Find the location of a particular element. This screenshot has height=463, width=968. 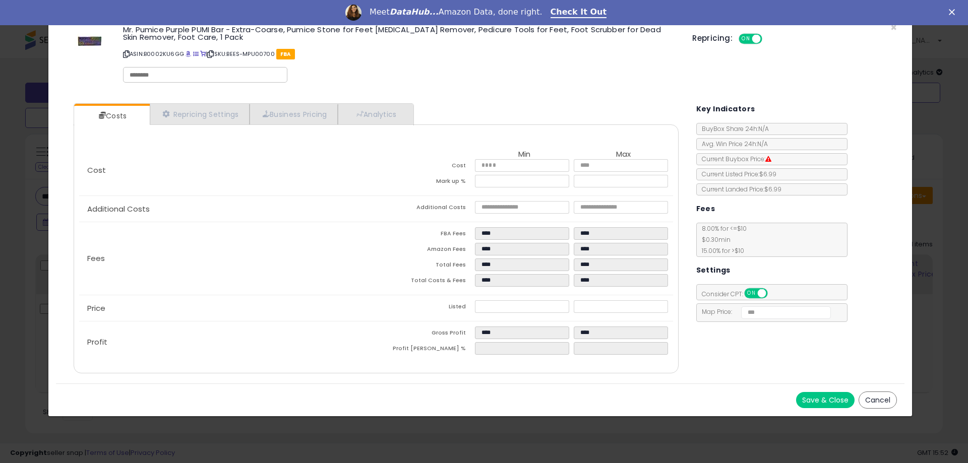

p: Additional Costs is located at coordinates (227, 209).